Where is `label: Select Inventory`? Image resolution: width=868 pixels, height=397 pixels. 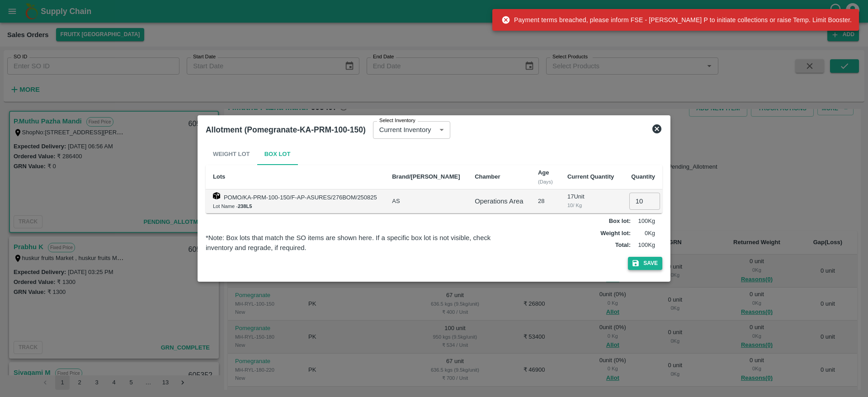 label: Select Inventory is located at coordinates (398, 121).